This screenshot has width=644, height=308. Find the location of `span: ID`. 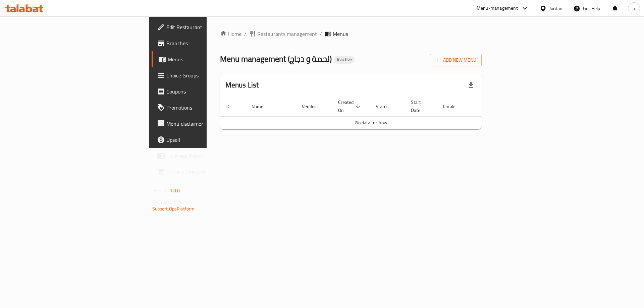

span: ID is located at coordinates (232, 107).